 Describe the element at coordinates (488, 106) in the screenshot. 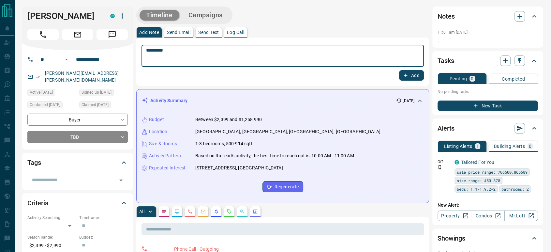

I see `button: New Task` at that location.